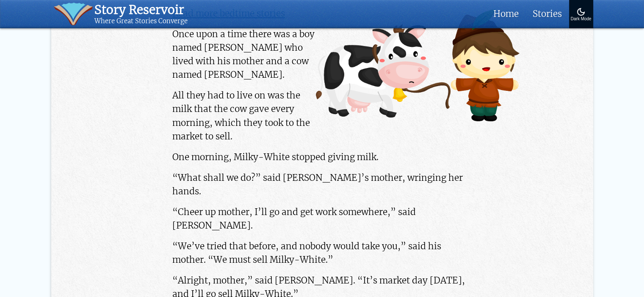 Image resolution: width=644 pixels, height=297 pixels. What do you see at coordinates (322, 254) in the screenshot?
I see `p: “We’ve tried that before, and nobody would take you,” said his mother. “We must sell Milky-White.”` at bounding box center [322, 254].